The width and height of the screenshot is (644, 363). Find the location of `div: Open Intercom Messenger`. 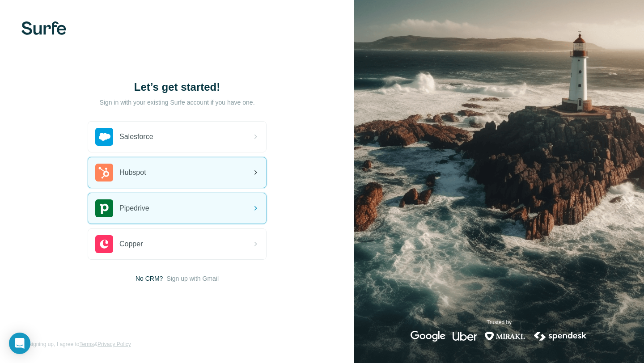

div: Open Intercom Messenger is located at coordinates (19, 344).